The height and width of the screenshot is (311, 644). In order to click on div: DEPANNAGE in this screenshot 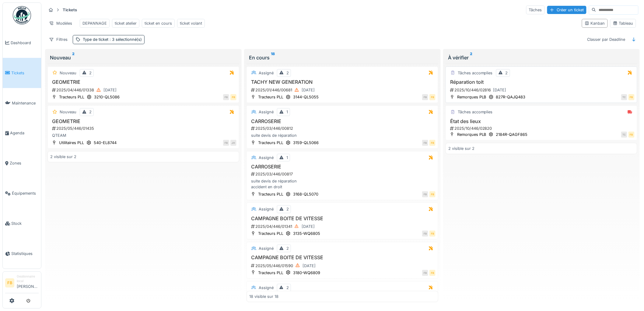, I will do `click(95, 23)`.